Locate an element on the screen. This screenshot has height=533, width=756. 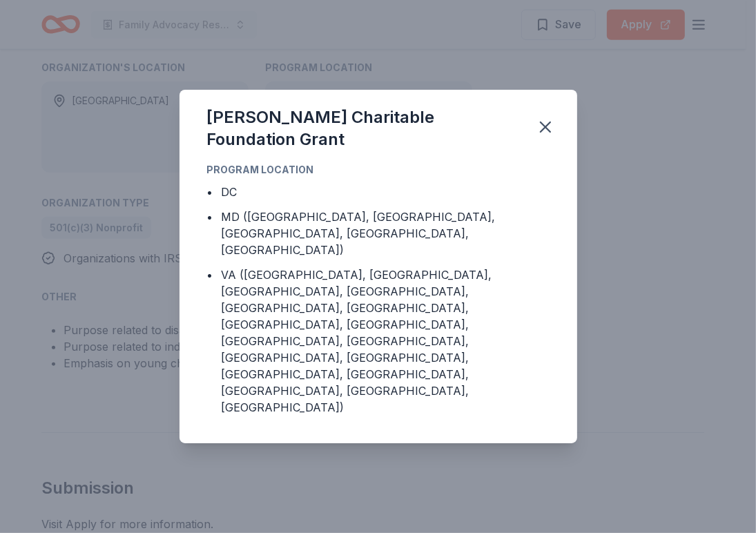
div: Program Location is located at coordinates (378, 170).